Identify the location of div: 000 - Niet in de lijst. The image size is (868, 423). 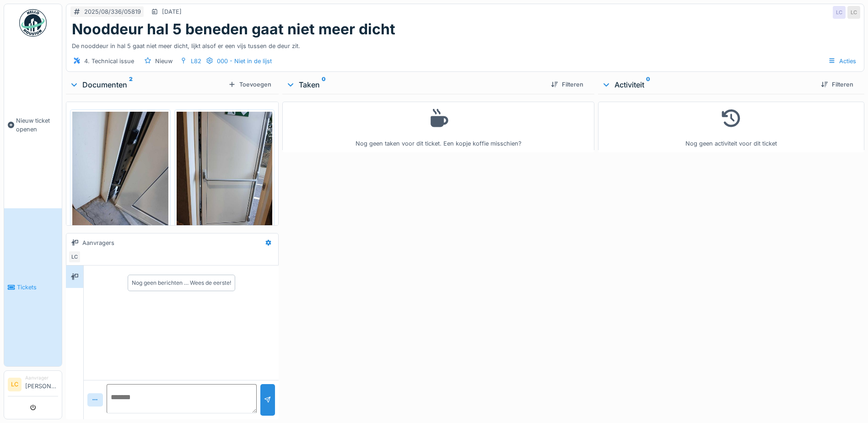
(245, 61).